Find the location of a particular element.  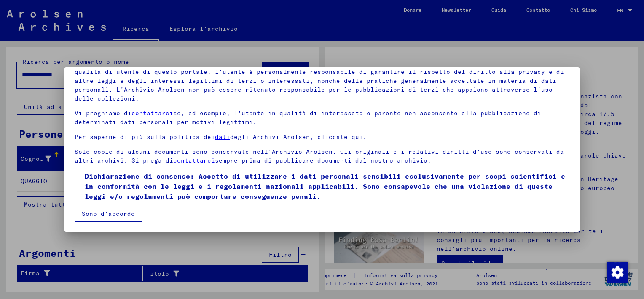

img: Zustimmung ändern is located at coordinates (618, 272).